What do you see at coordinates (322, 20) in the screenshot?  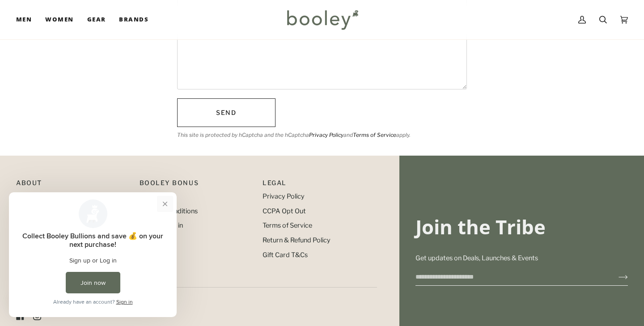 I see `img: Booley` at bounding box center [322, 20].